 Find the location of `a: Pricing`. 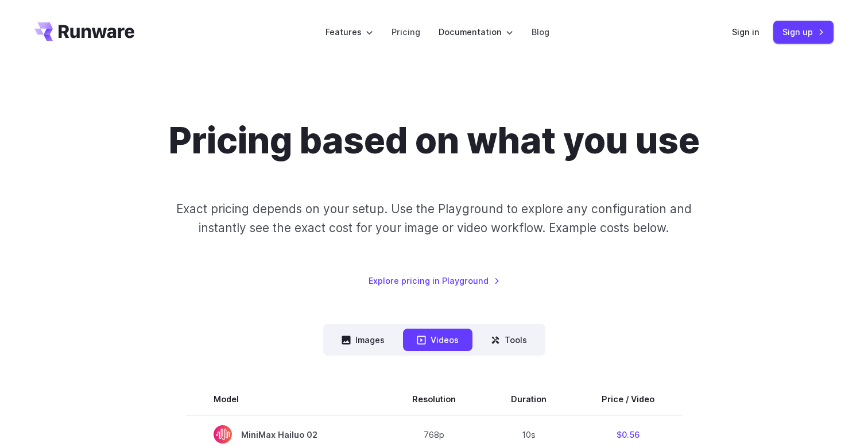

a: Pricing is located at coordinates (406, 32).